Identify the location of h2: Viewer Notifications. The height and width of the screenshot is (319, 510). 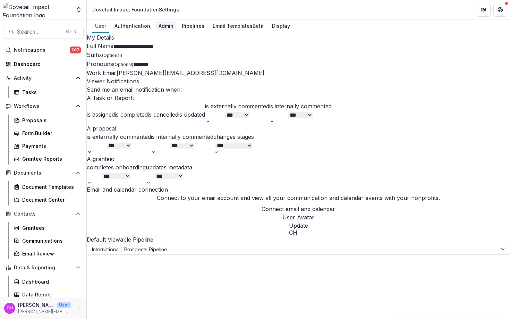
(298, 81).